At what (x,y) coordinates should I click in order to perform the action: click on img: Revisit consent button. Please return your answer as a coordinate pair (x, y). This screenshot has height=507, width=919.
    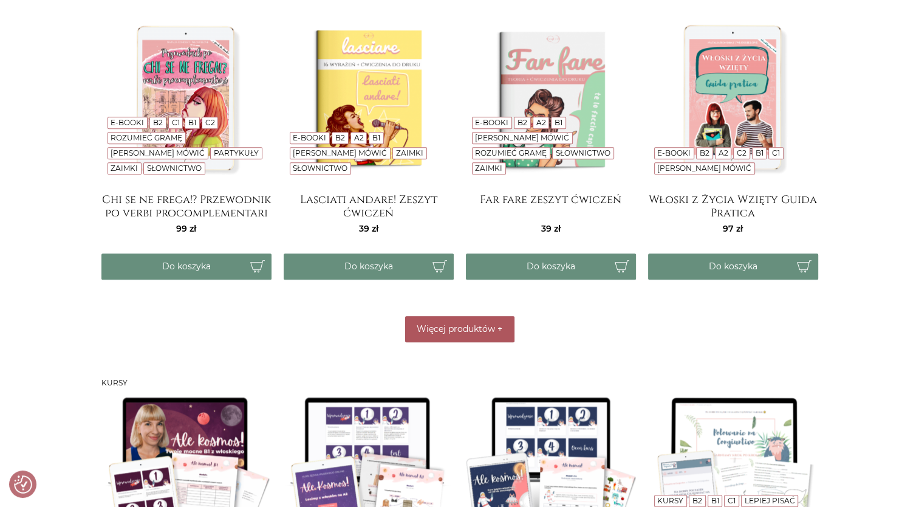
    Looking at the image, I should click on (23, 484).